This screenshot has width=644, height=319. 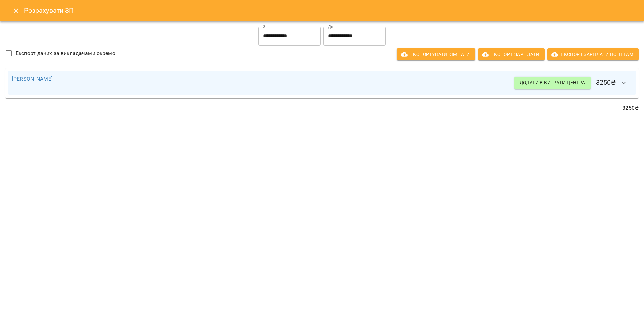 I want to click on span: Експортувати кімнати, so click(x=436, y=54).